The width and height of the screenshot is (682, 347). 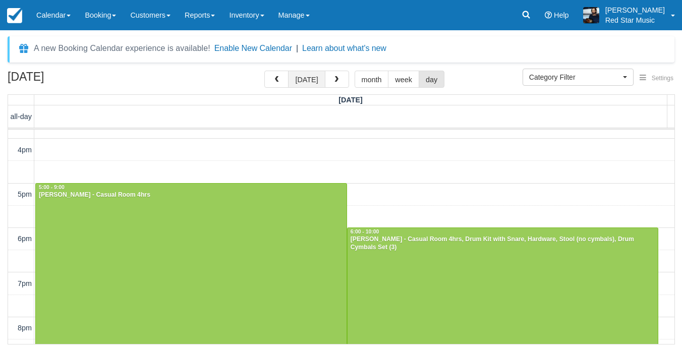 I want to click on button: month, so click(x=372, y=79).